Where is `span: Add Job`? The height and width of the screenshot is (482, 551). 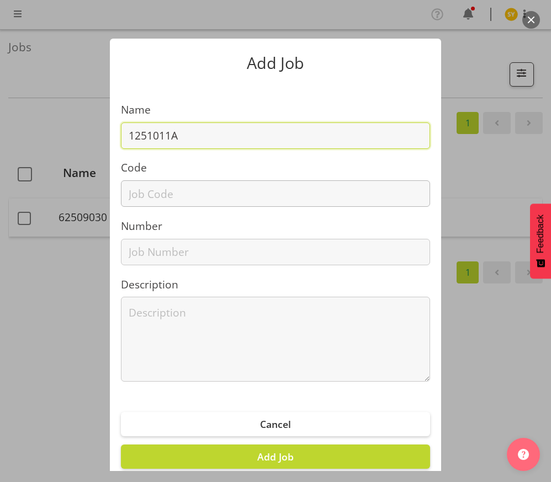 span: Add Job is located at coordinates (275, 457).